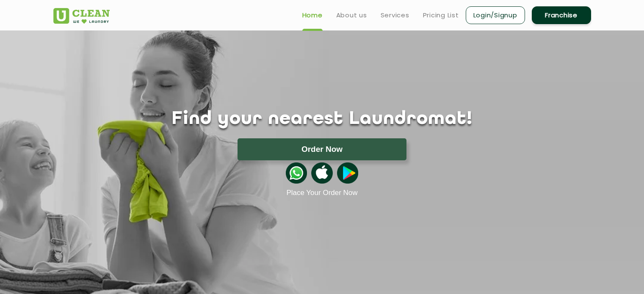  Describe the element at coordinates (322, 173) in the screenshot. I see `img: apple-icon.png` at that location.